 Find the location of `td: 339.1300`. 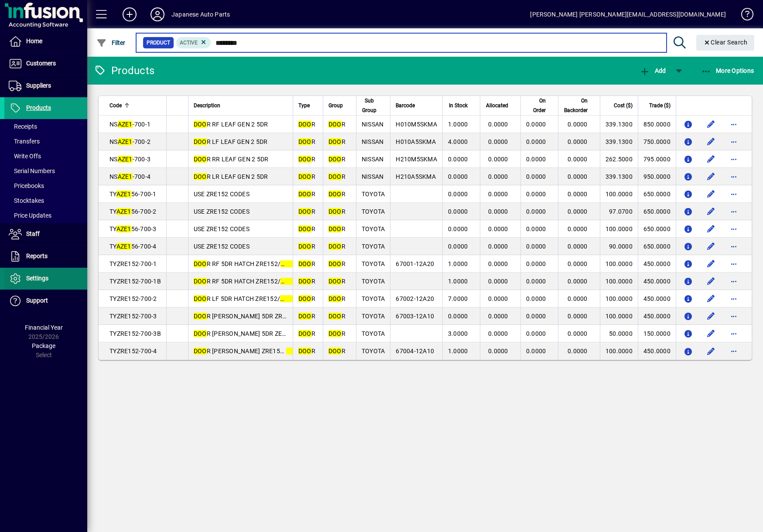

td: 339.1300 is located at coordinates (619, 142).